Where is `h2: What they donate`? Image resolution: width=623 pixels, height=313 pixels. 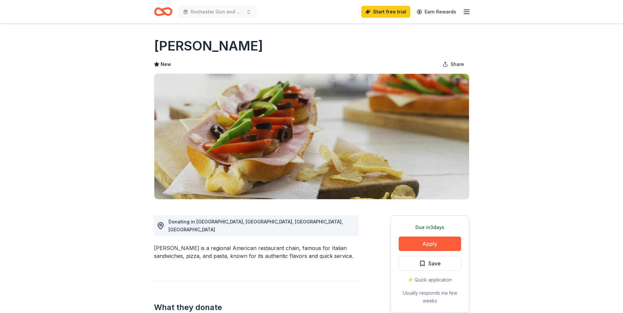 h2: What they donate is located at coordinates (256, 308).